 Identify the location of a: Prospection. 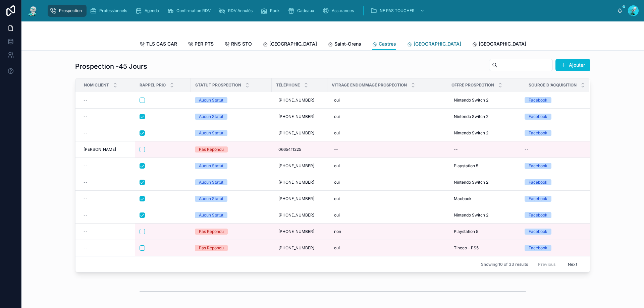
(67, 11).